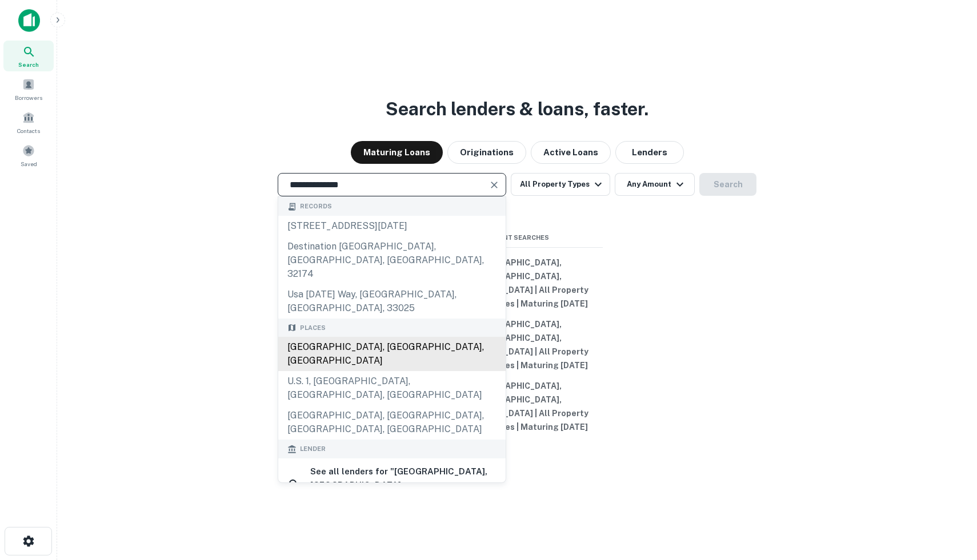 This screenshot has height=560, width=977. What do you see at coordinates (487, 152) in the screenshot?
I see `button: Originations` at bounding box center [487, 152].